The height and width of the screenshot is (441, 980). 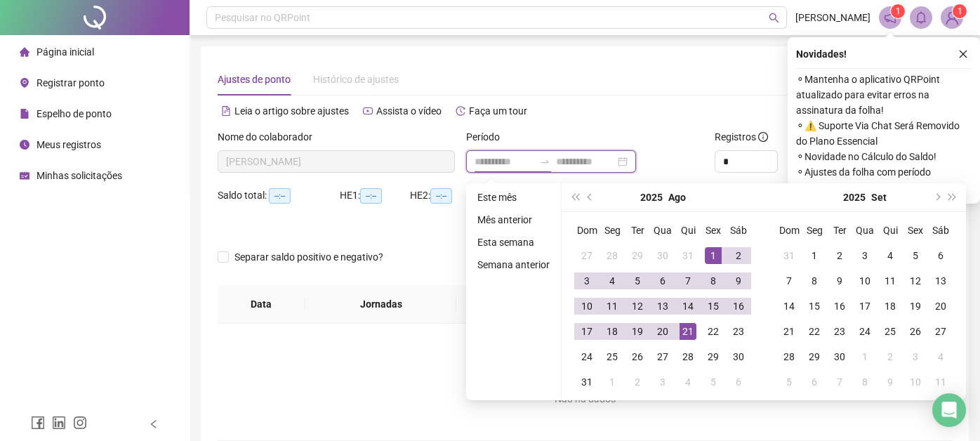 What do you see at coordinates (587, 356) in the screenshot?
I see `td: 2025-08-24` at bounding box center [587, 356].